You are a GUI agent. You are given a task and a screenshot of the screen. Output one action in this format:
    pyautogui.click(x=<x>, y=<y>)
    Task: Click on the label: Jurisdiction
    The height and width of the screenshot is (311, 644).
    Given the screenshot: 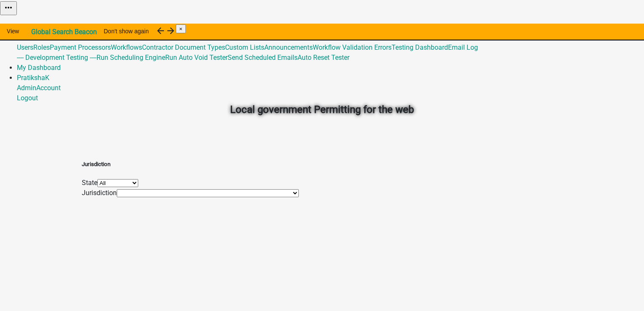 What is the action you would take?
    pyautogui.click(x=99, y=193)
    